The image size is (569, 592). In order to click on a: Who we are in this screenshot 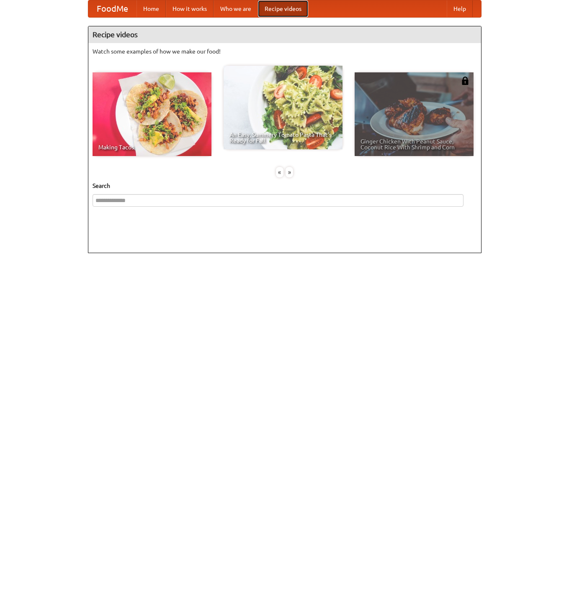, I will do `click(236, 9)`.